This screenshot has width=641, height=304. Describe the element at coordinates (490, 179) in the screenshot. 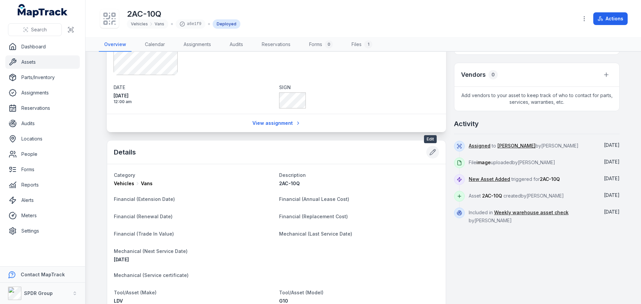

I see `a: New Asset Added` at that location.